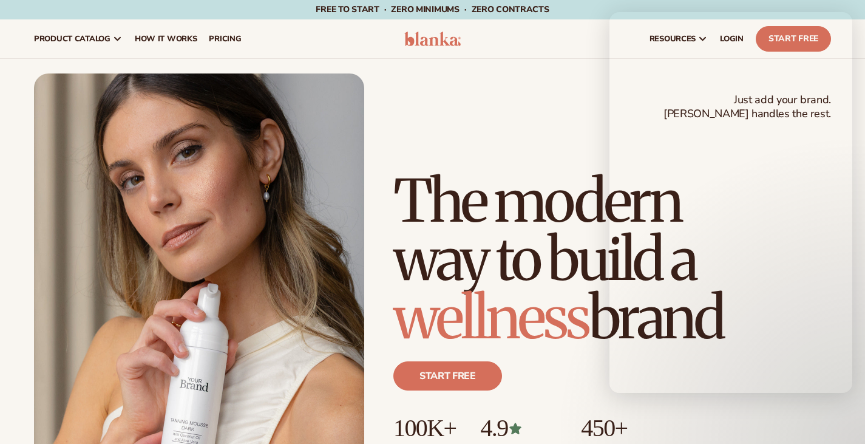 The image size is (865, 444). What do you see at coordinates (225, 39) in the screenshot?
I see `span: pricing` at bounding box center [225, 39].